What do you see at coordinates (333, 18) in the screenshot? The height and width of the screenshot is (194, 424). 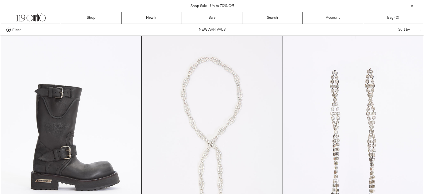 I see `a: Account` at bounding box center [333, 18].